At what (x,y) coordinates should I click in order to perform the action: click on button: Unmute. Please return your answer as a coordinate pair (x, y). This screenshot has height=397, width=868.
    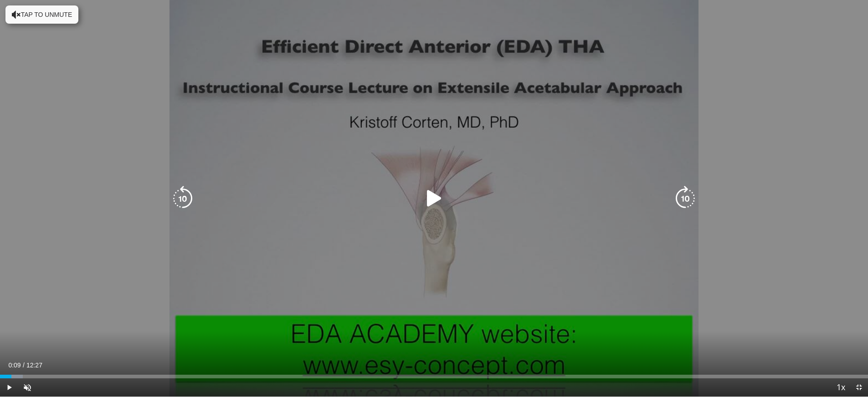
    Looking at the image, I should click on (27, 387).